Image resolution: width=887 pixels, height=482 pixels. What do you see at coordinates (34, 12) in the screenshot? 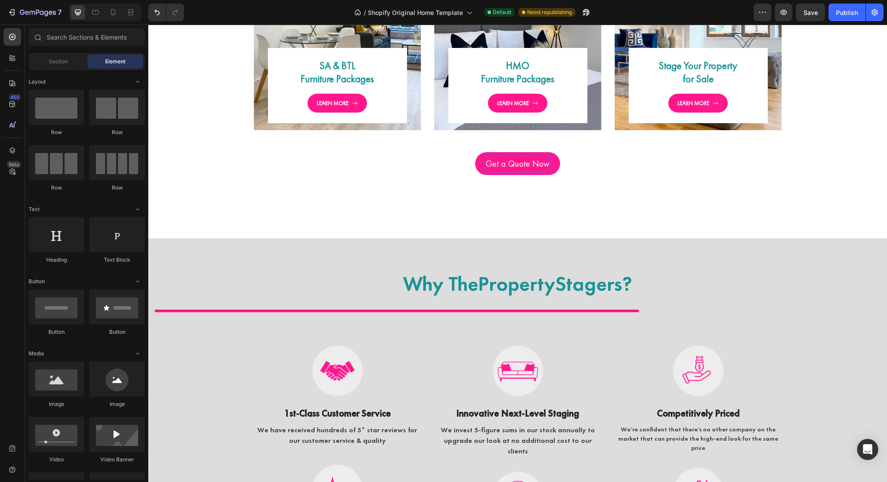
I see `button: 7` at bounding box center [34, 12].